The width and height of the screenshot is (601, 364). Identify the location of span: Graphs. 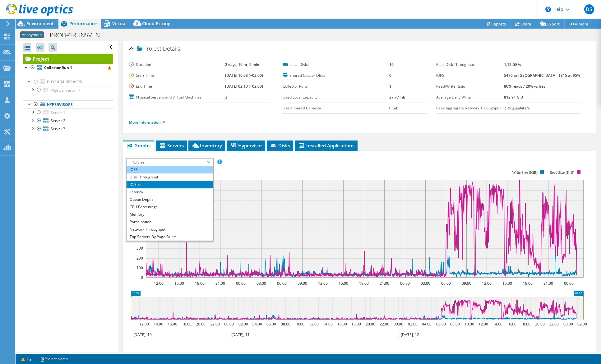
(138, 145).